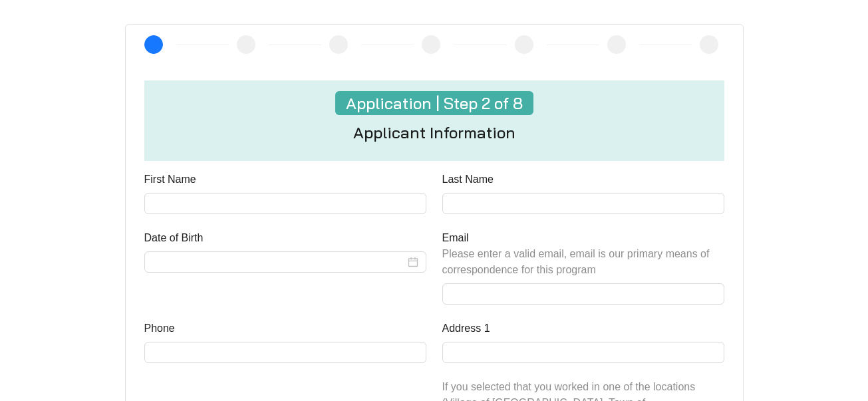 Image resolution: width=868 pixels, height=401 pixels. What do you see at coordinates (466, 328) in the screenshot?
I see `label: Address 1` at bounding box center [466, 328].